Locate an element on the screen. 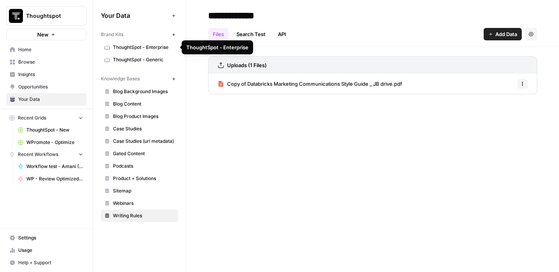 The width and height of the screenshot is (559, 272). a: Writing Rules is located at coordinates (139, 216).